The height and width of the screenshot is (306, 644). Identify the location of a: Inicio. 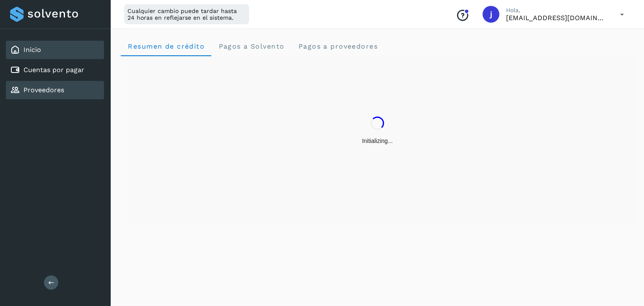
(32, 50).